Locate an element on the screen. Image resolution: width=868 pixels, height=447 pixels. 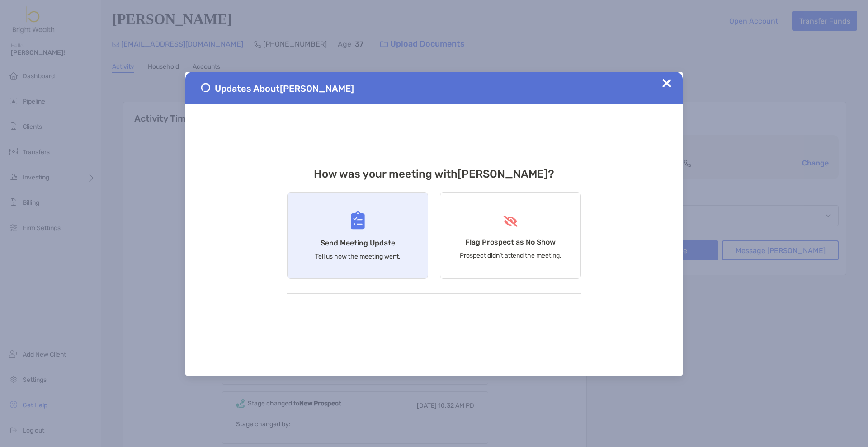
p: Tell us how the meeting went. is located at coordinates (358, 256).